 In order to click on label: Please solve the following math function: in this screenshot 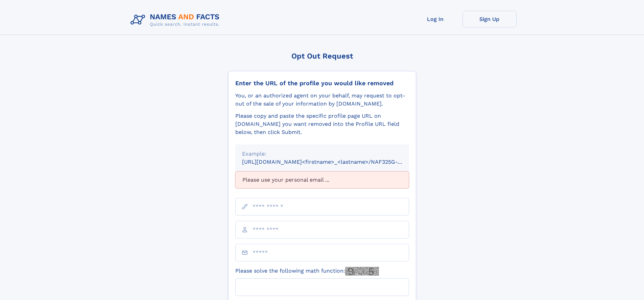, I will do `click(307, 272)`.